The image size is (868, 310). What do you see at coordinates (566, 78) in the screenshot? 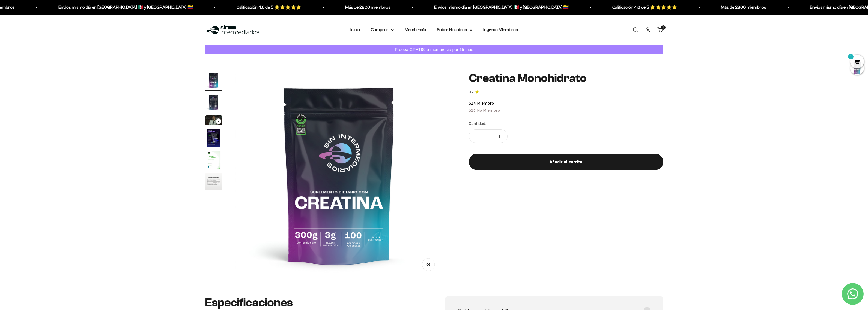
I see `h1: Creatina Monohidrato` at bounding box center [566, 78].